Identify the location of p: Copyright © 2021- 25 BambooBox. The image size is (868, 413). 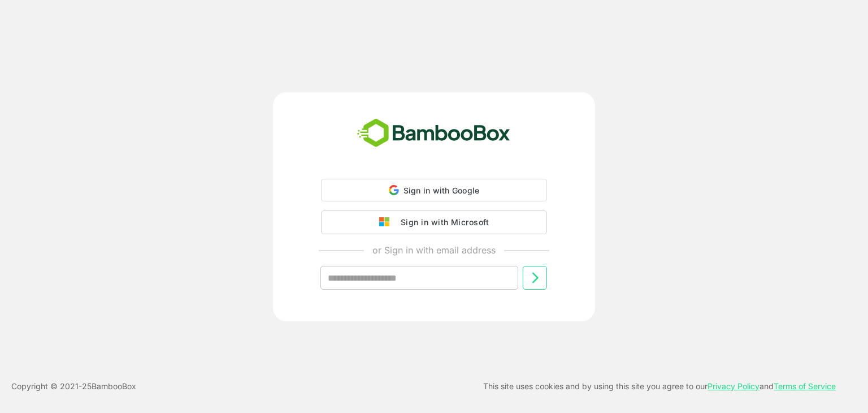
(74, 386).